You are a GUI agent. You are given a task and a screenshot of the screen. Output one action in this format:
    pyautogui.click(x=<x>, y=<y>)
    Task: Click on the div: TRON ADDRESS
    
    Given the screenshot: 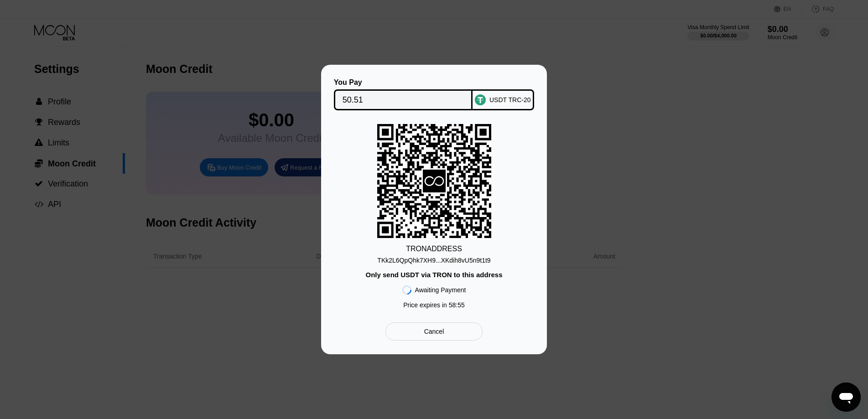 What is the action you would take?
    pyautogui.click(x=434, y=249)
    